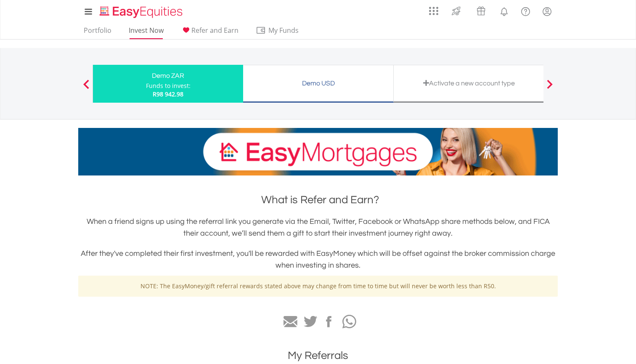 This screenshot has width=636, height=364. What do you see at coordinates (141, 10) in the screenshot?
I see `a: Home page` at bounding box center [141, 10].